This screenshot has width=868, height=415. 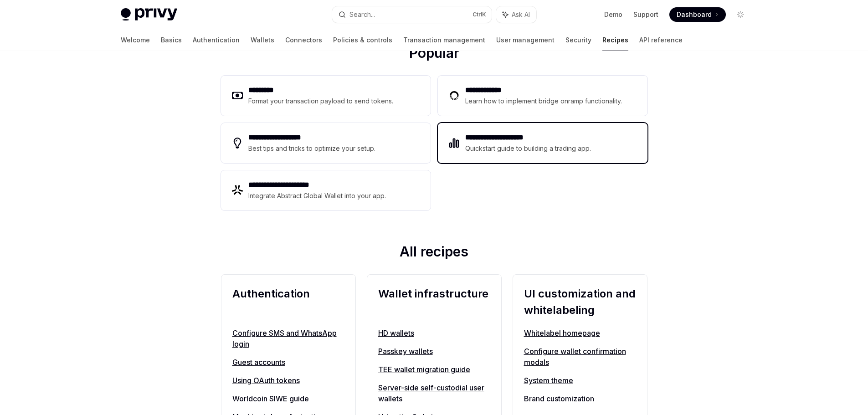 I want to click on span: Dashboard, so click(x=694, y=15).